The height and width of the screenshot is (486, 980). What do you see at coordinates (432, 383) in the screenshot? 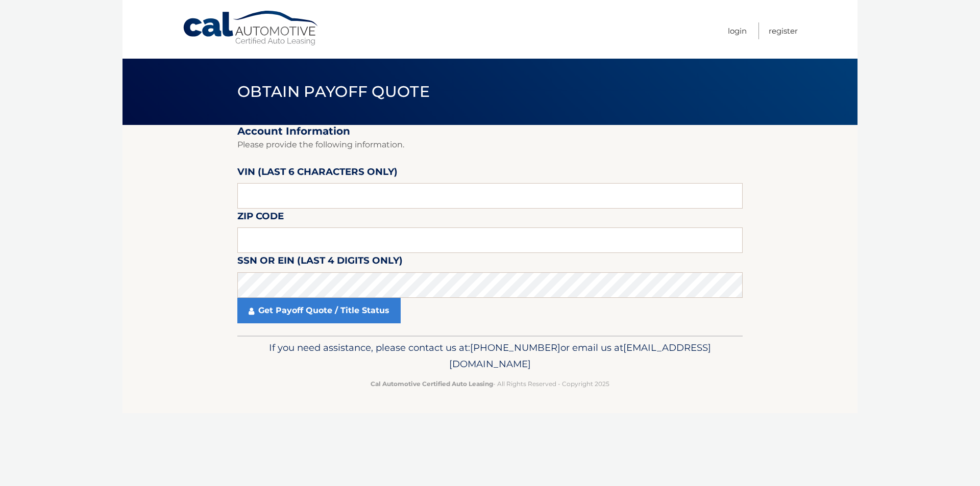
I see `strong: Cal Automotive Certified Auto Leasing` at bounding box center [432, 383].